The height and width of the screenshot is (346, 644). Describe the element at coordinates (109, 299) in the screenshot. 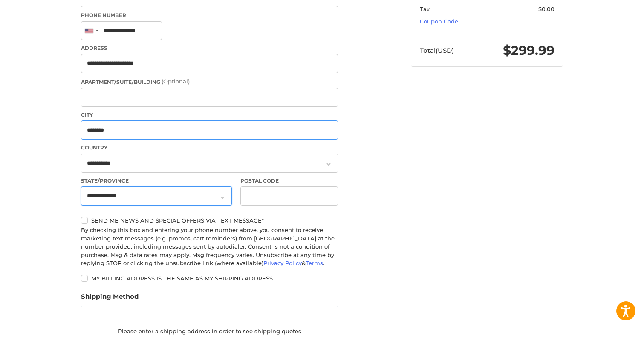

I see `legend: Shipping Method` at that location.